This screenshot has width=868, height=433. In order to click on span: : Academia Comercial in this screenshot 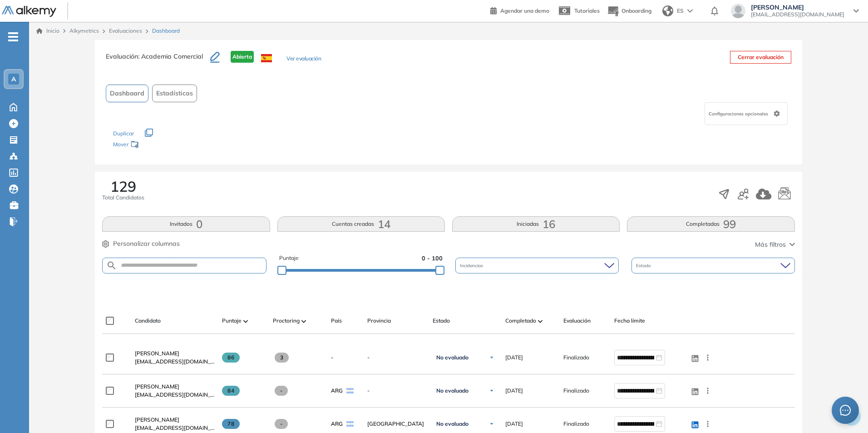, I will do `click(170, 56)`.